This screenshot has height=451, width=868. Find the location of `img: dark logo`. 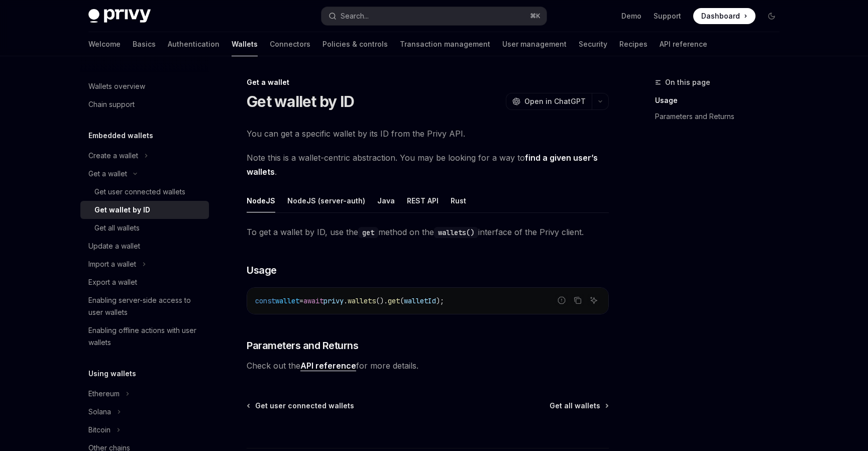

img: dark logo is located at coordinates (119, 16).